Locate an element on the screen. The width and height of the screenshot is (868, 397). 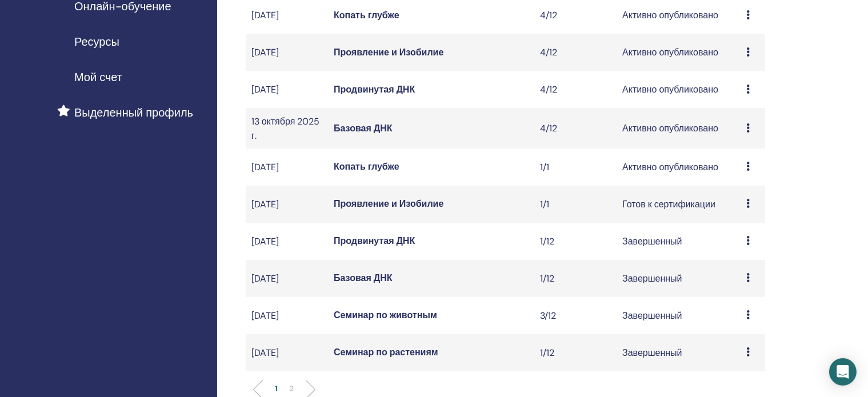
font: Готов к сертификации is located at coordinates (668, 204).